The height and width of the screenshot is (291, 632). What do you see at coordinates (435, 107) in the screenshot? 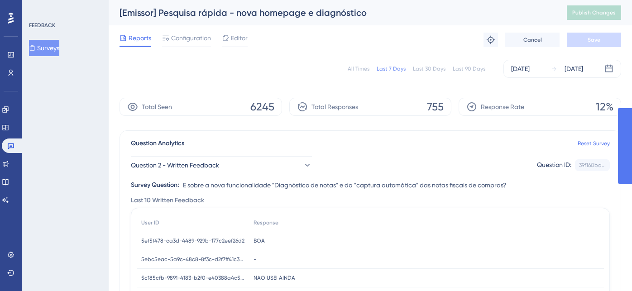
I see `span: 755` at bounding box center [435, 107].